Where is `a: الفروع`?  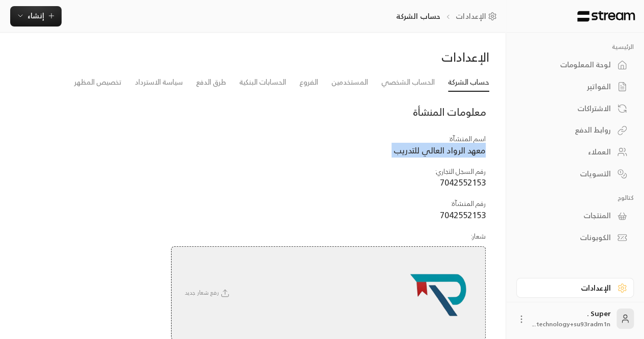
a: الفروع is located at coordinates (308, 82).